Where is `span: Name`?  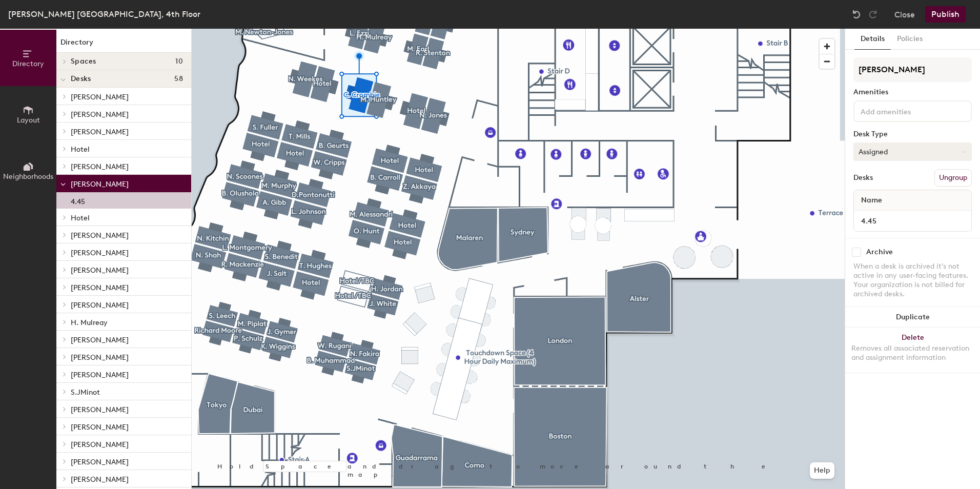 span: Name is located at coordinates (871, 200).